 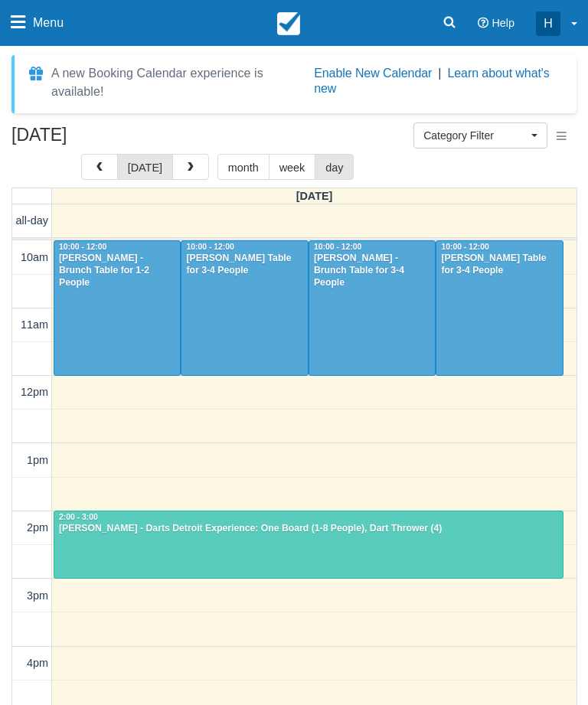 What do you see at coordinates (35, 392) in the screenshot?
I see `span: 12pm` at bounding box center [35, 392].